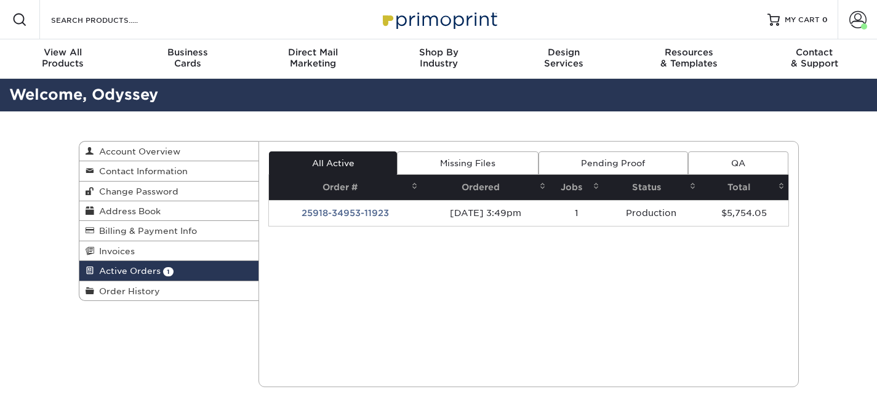  What do you see at coordinates (814, 52) in the screenshot?
I see `span: Contact` at bounding box center [814, 52].